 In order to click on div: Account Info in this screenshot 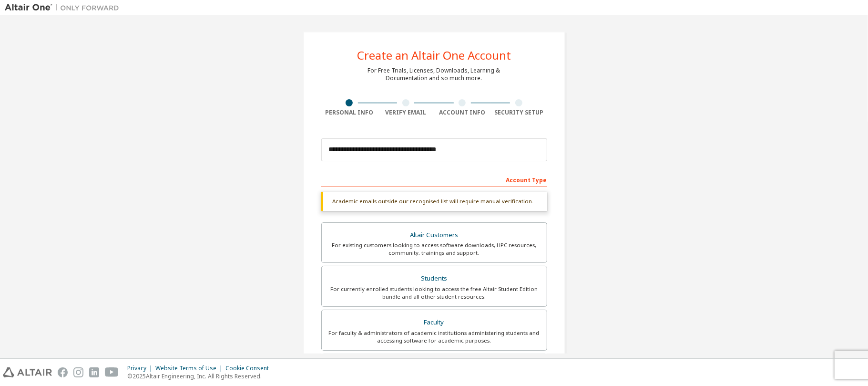, I will do `click(462, 112)`.